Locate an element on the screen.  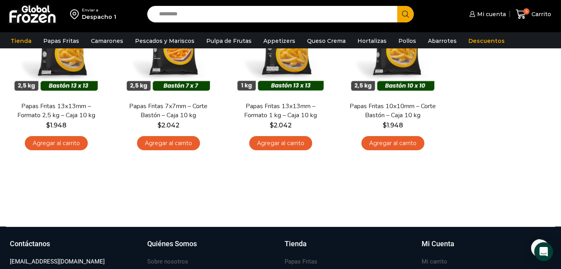
a: Pollos is located at coordinates (407, 41).